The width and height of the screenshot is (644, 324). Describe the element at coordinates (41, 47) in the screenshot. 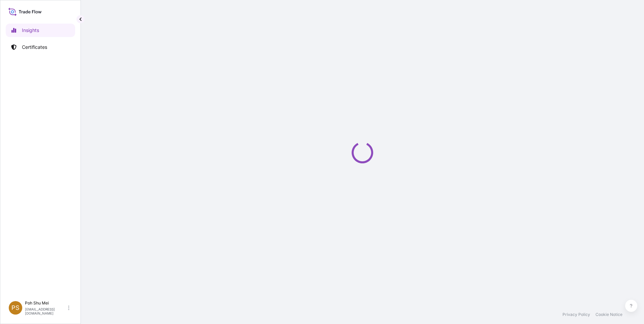

I see `a: Certificates` at that location.